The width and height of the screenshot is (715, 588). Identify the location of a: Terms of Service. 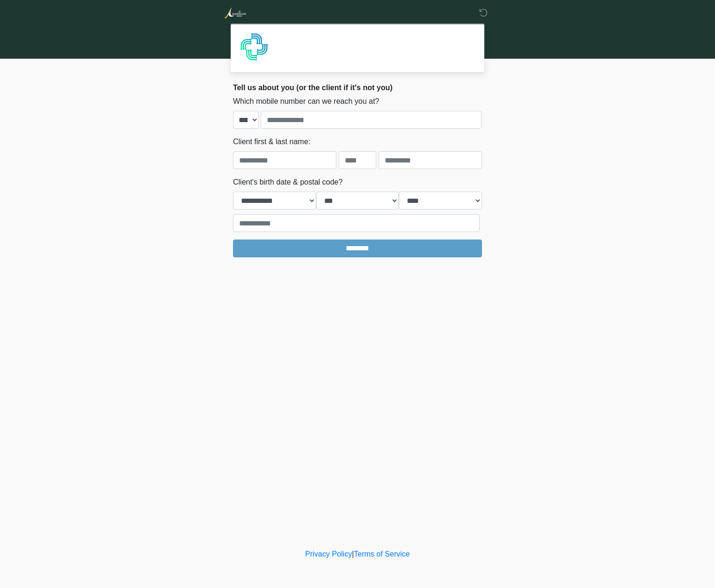
(381, 554).